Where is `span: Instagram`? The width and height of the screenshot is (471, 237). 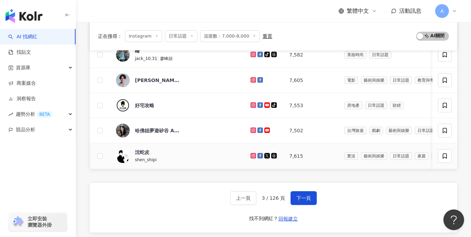
span: Instagram is located at coordinates (143, 36).